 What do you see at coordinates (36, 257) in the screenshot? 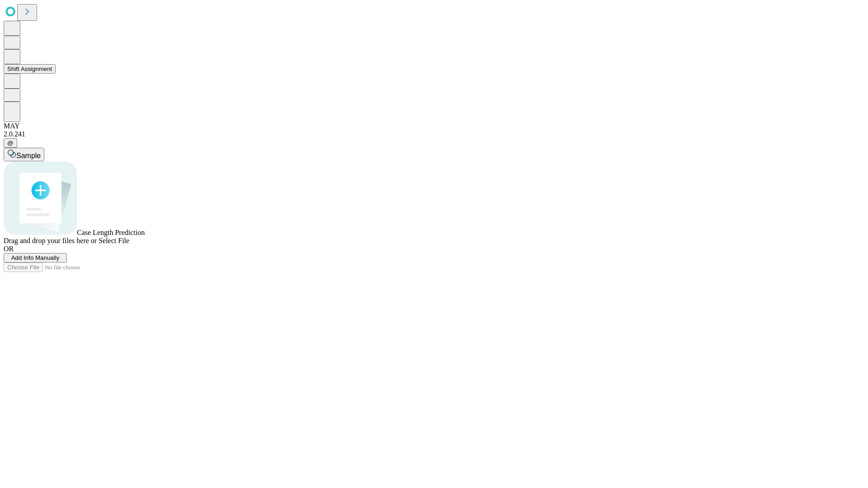
I see `button: Add Info Manually` at bounding box center [36, 257].